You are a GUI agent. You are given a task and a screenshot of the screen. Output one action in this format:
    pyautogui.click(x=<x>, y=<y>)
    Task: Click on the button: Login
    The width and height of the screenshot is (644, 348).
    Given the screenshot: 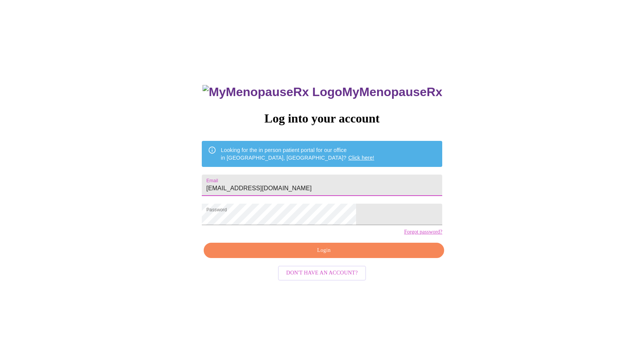 What is the action you would take?
    pyautogui.click(x=324, y=251)
    